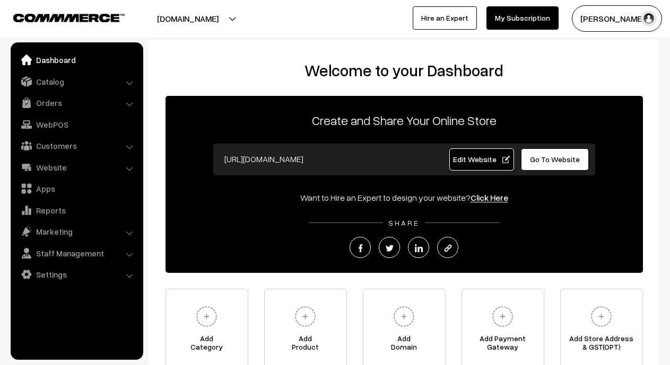 The height and width of the screenshot is (365, 670). I want to click on a: WebPOS, so click(76, 125).